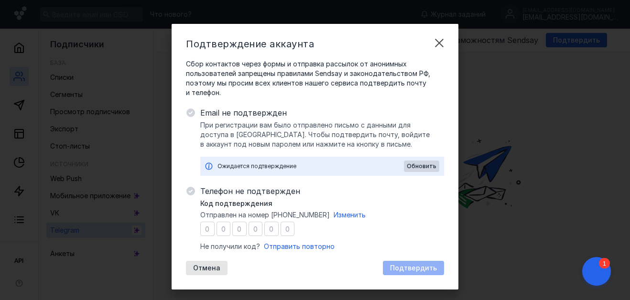 The image size is (630, 300). I want to click on span: Телефон не подтвержден, so click(322, 191).